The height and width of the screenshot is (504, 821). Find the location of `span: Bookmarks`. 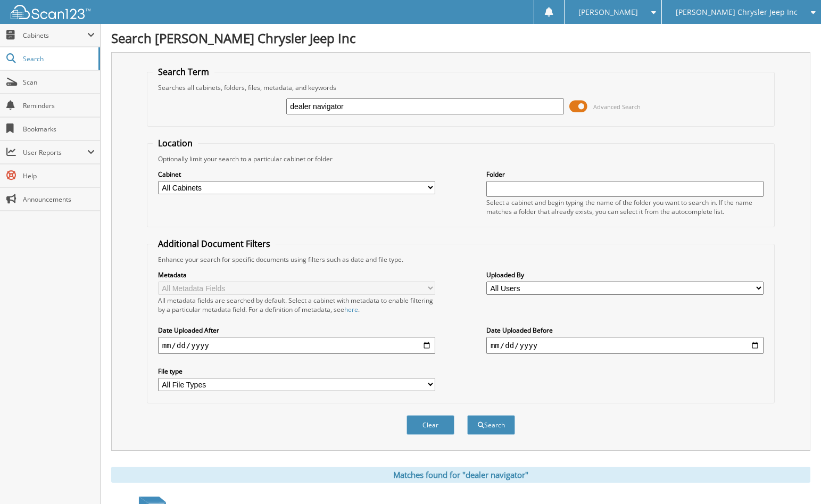

span: Bookmarks is located at coordinates (59, 128).